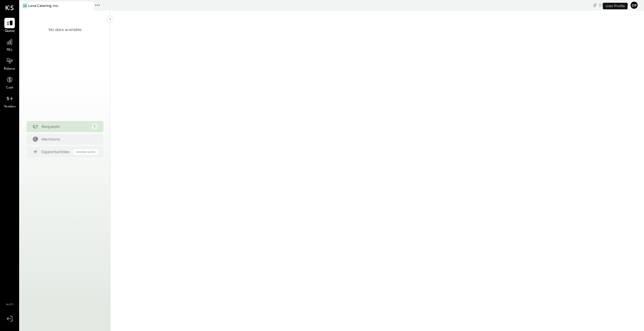  What do you see at coordinates (10, 69) in the screenshot?
I see `span: Balance` at bounding box center [10, 69].